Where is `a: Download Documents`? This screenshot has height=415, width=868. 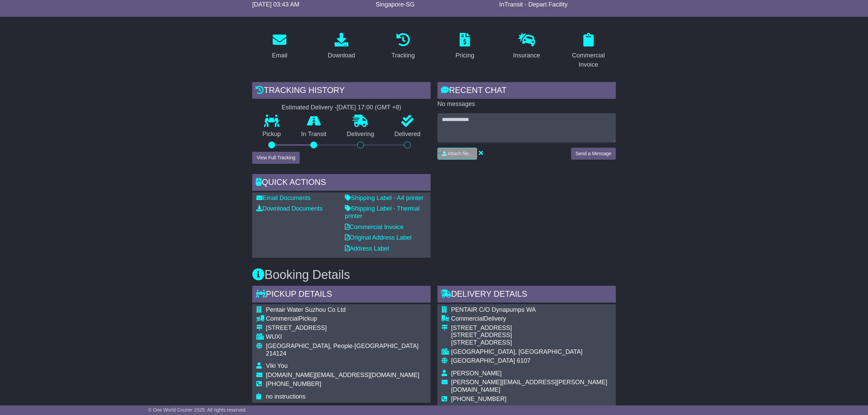
a: Download Documents is located at coordinates (289, 209).